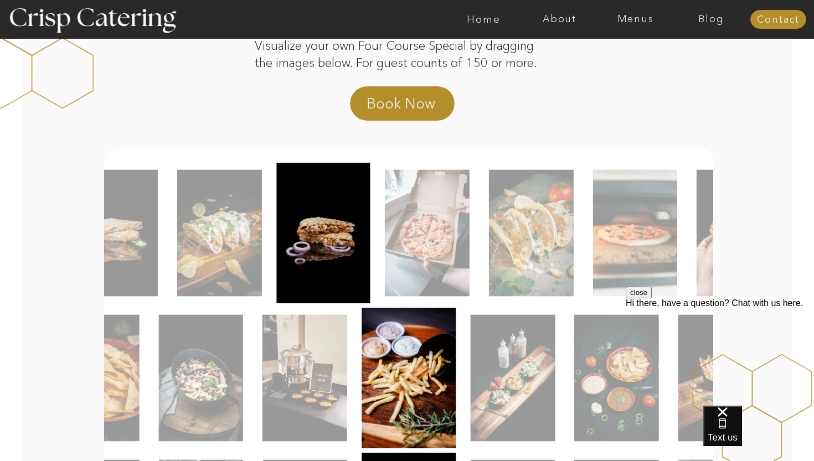 This screenshot has height=461, width=814. I want to click on a: Contact, so click(778, 20).